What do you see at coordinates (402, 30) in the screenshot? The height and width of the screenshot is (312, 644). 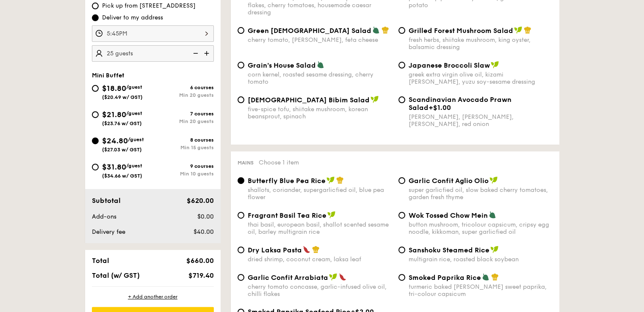 I see `input: Grilled Forest Mushroom Saladfresh herbs, shiitake mushroom, king oyster, balsamic dressing` at bounding box center [402, 30].